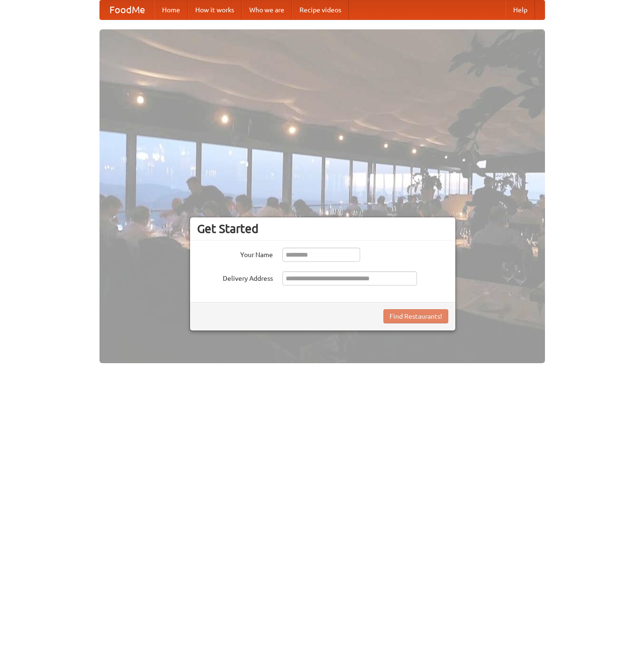  I want to click on a: Help, so click(520, 10).